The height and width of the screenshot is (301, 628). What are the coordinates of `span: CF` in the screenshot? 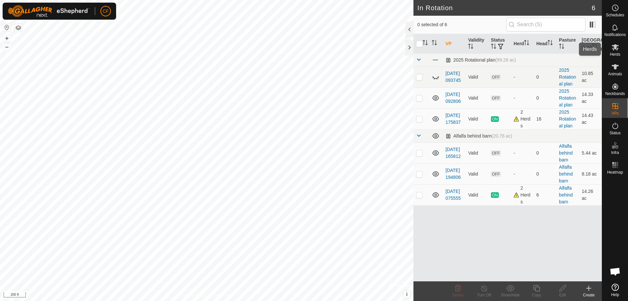 It's located at (106, 11).